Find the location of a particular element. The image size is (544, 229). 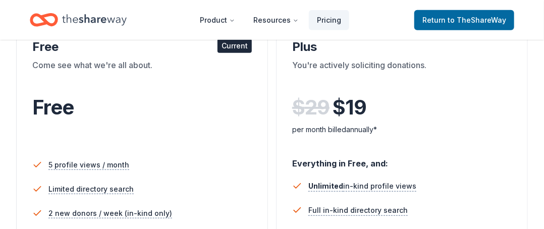

div: Plus is located at coordinates (401, 47).